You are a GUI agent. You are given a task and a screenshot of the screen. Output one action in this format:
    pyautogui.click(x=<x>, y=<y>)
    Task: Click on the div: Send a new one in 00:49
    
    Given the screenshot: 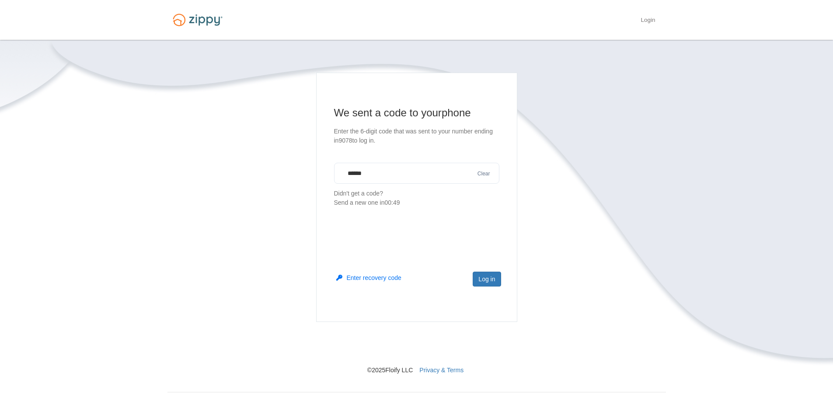 What is the action you would take?
    pyautogui.click(x=417, y=203)
    